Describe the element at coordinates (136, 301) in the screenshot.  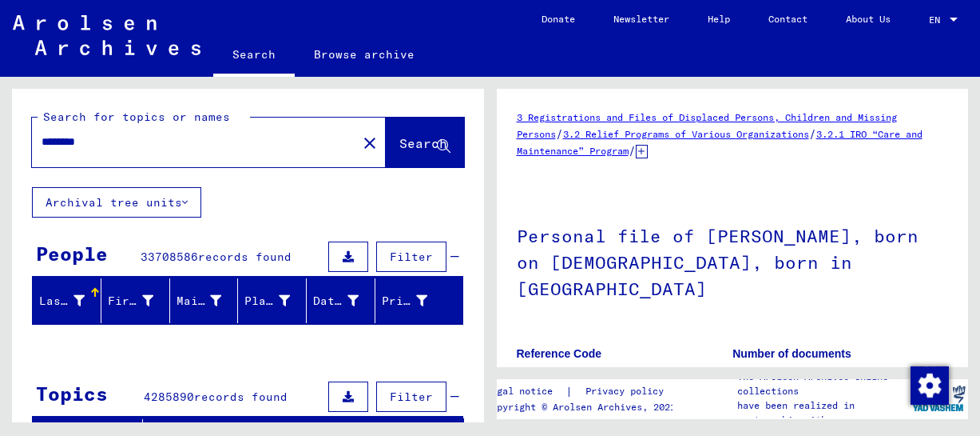
I see `mat-header-cell: First Name` at that location.